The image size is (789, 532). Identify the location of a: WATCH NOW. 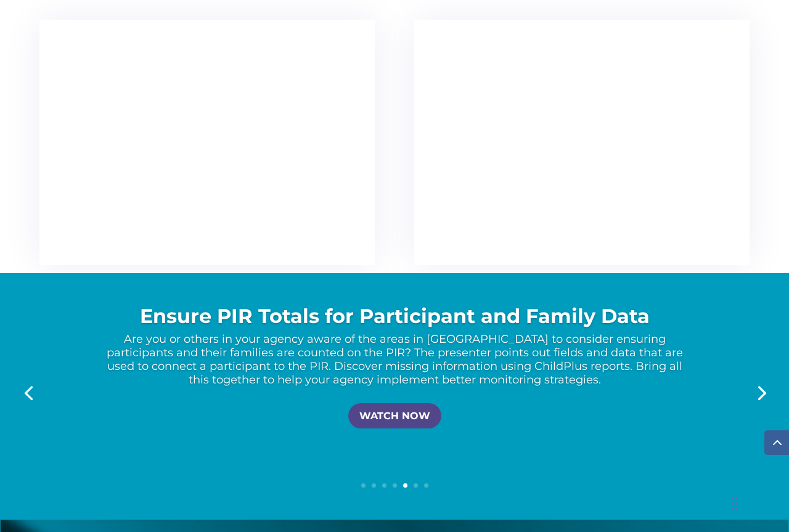
(394, 415).